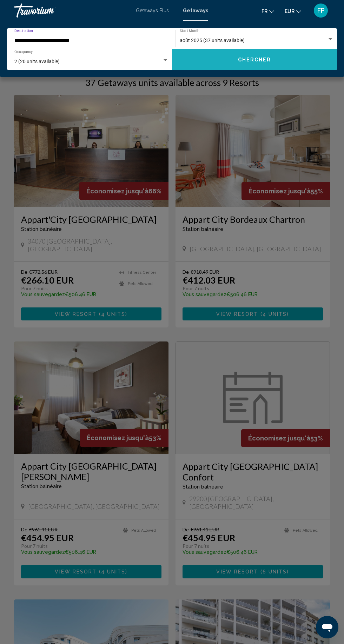  I want to click on button: Change currency, so click(292, 11).